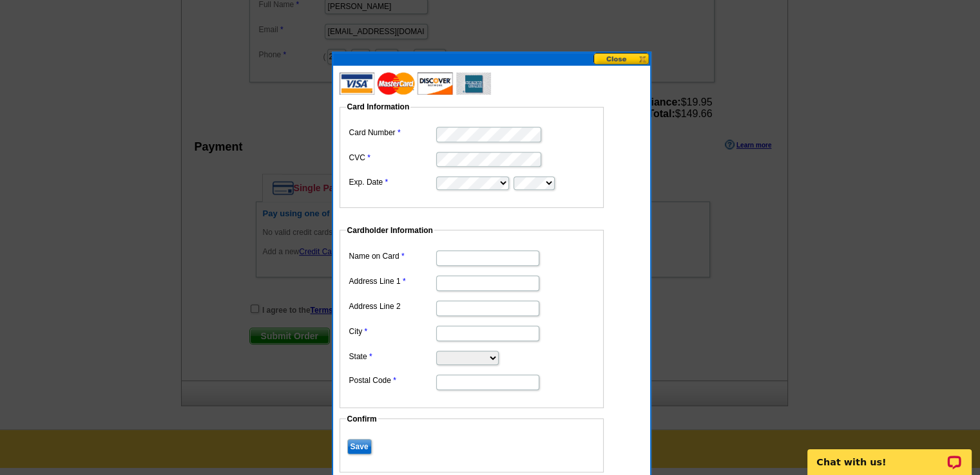 The image size is (980, 475). Describe the element at coordinates (392, 306) in the screenshot. I see `label: Address Line 2` at that location.